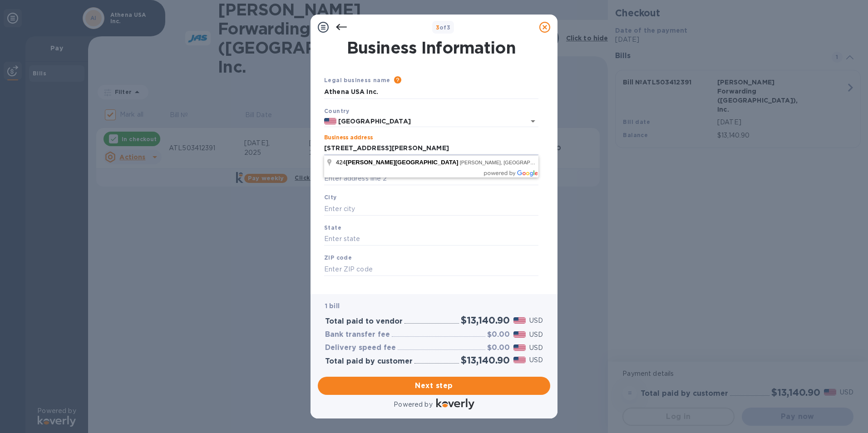 This screenshot has width=868, height=433. I want to click on input: Enter ZIP code, so click(431, 269).